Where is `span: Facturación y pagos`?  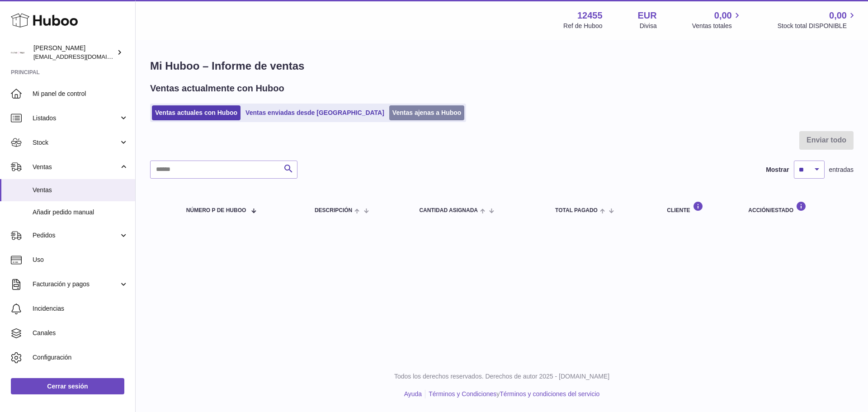 span: Facturación y pagos is located at coordinates (76, 285).